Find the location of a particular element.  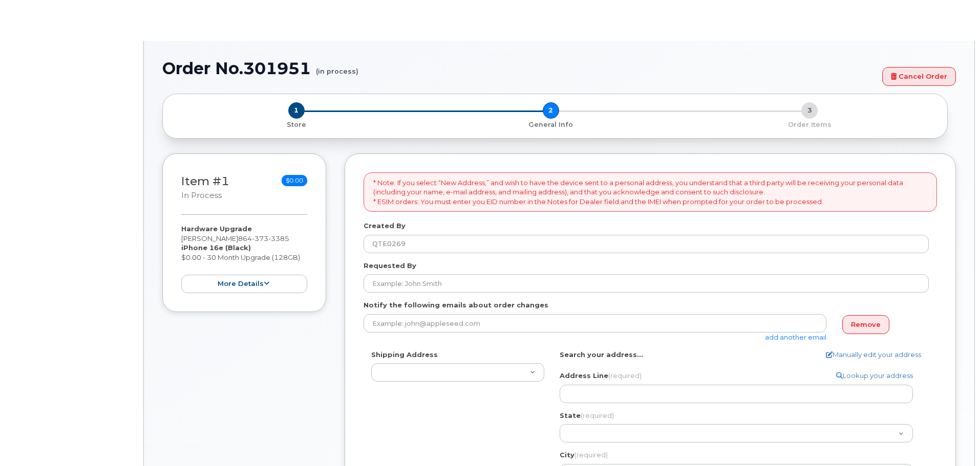

span: 864 is located at coordinates (263, 239).